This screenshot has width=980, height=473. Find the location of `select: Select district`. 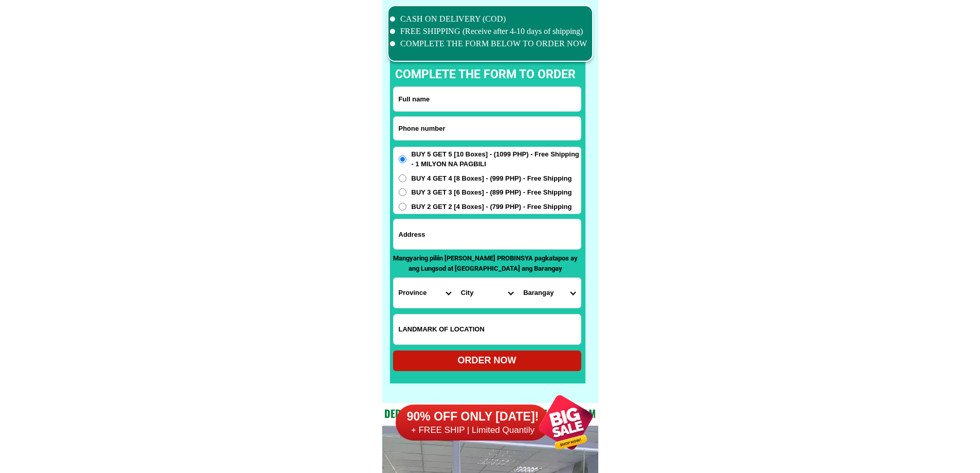

select: Select district is located at coordinates (487, 293).